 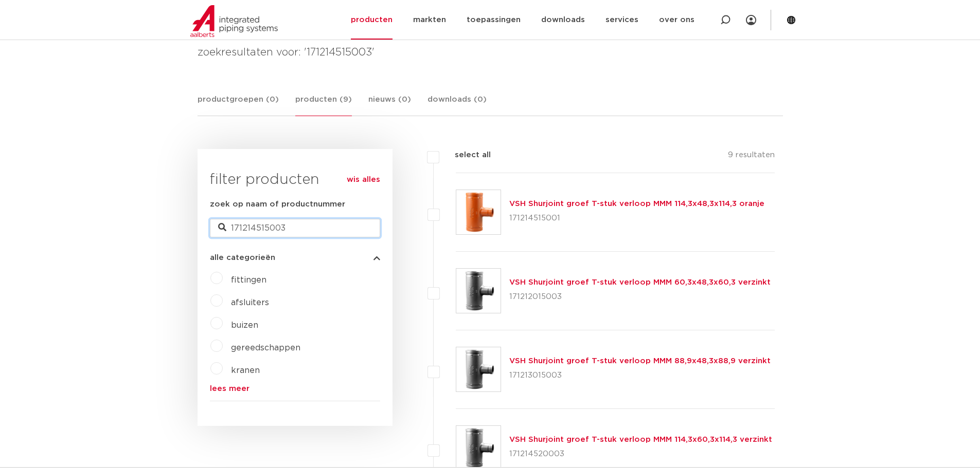 What do you see at coordinates (250, 303) in the screenshot?
I see `a: afsluiters` at bounding box center [250, 303].